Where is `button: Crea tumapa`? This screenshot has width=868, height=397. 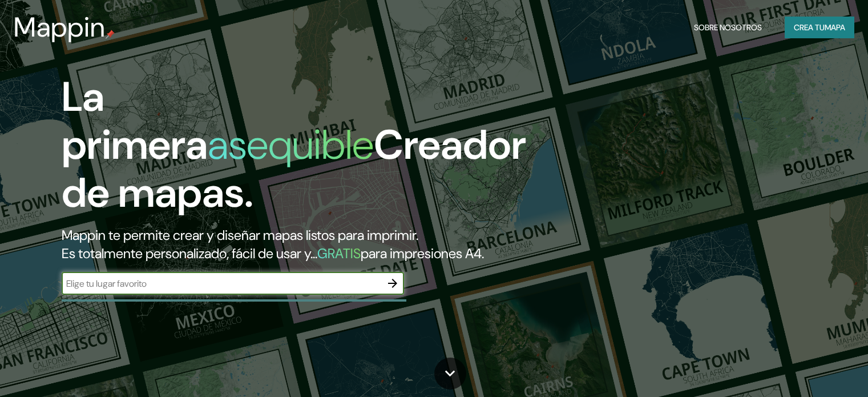 button: Crea tumapa is located at coordinates (820, 27).